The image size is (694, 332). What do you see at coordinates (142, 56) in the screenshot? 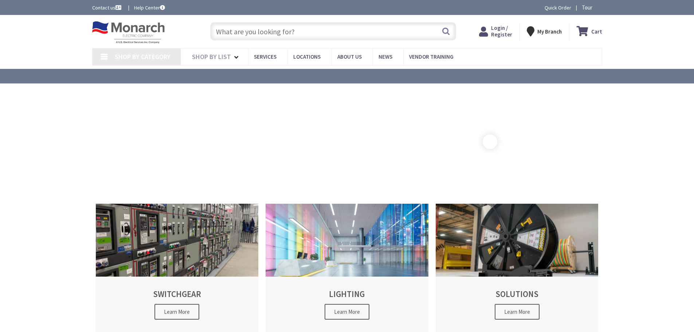
I see `span: Shop By Category` at bounding box center [142, 56].